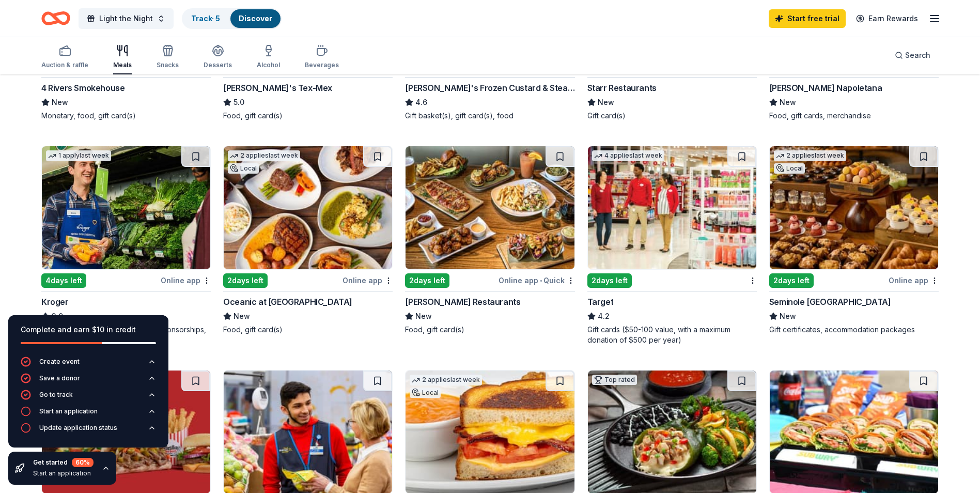 The image size is (980, 493). Describe the element at coordinates (83, 88) in the screenshot. I see `div: 4 Rivers Smokehouse` at that location.